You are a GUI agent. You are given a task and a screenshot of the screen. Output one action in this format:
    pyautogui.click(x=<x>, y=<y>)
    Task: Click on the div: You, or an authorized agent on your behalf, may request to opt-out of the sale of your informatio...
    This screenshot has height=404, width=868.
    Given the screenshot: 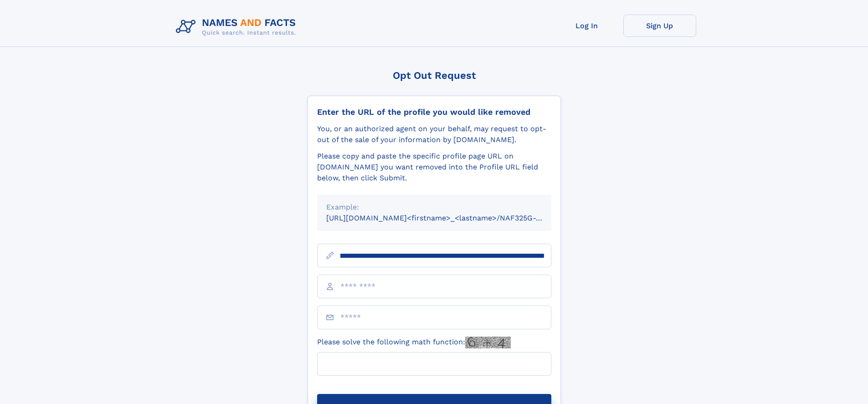 What is the action you would take?
    pyautogui.click(x=435, y=134)
    